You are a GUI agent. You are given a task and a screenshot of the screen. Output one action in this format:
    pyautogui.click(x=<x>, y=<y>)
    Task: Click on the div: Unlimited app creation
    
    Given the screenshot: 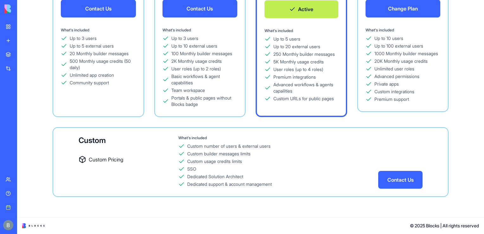 What is the action you would take?
    pyautogui.click(x=92, y=75)
    